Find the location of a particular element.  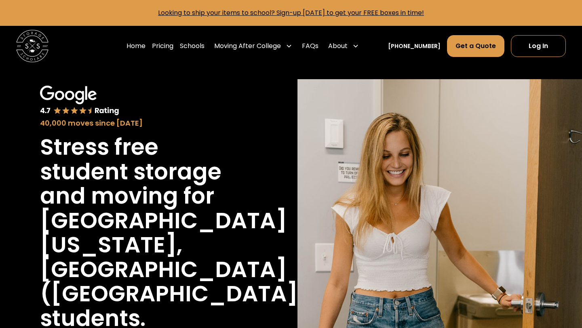

a: Get a Quote is located at coordinates (476, 46).